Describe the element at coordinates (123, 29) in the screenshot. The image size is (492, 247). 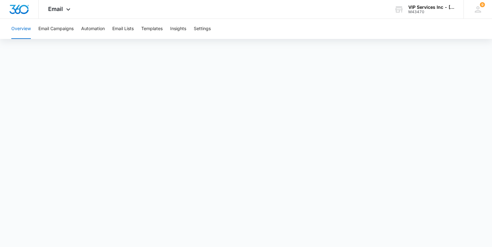
I see `button: Email Lists` at that location.